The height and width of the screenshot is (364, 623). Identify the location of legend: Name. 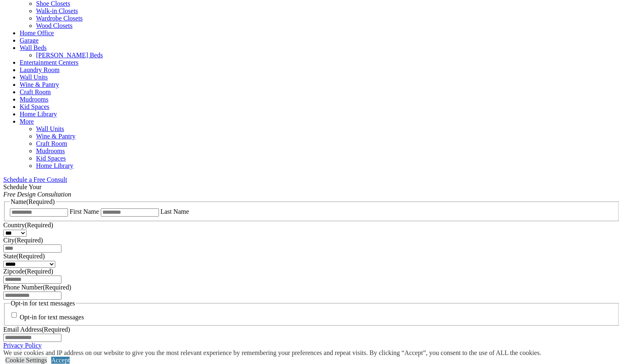
(33, 202).